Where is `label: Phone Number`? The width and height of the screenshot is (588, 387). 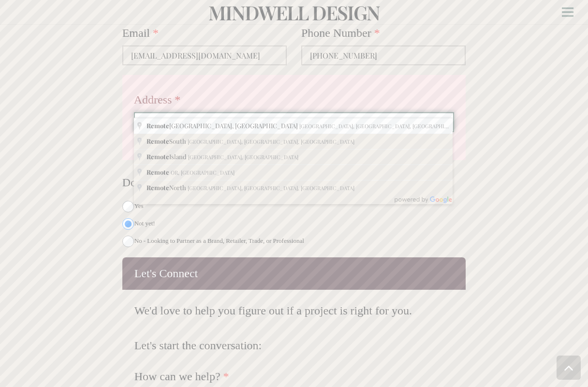 label: Phone Number is located at coordinates (340, 32).